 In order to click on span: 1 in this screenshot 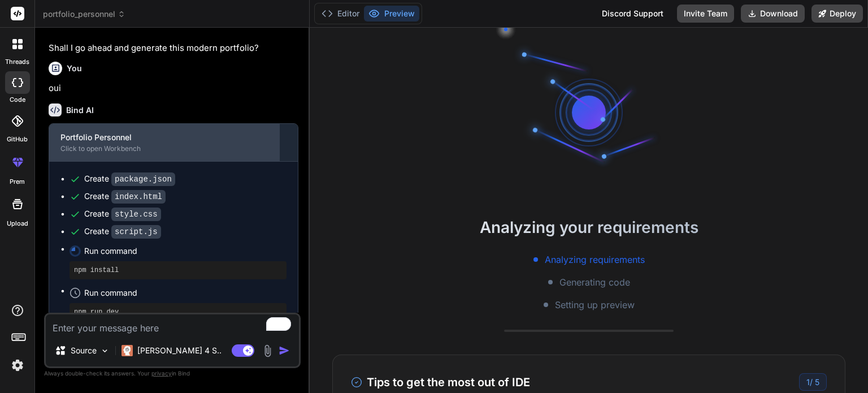, I will do `click(808, 382)`.